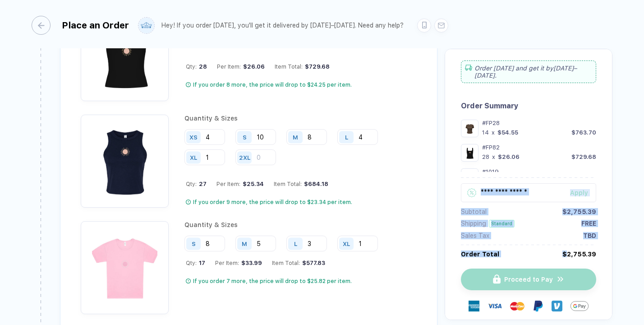  Describe the element at coordinates (252, 184) in the screenshot. I see `div: $25.34` at that location.